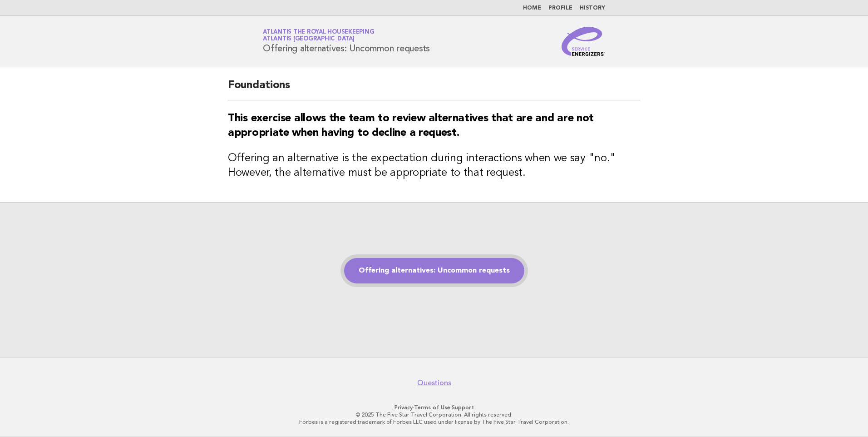 This screenshot has width=868, height=437. I want to click on a: Home, so click(532, 8).